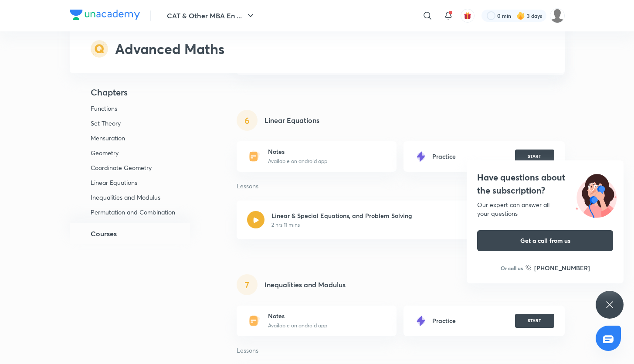 This screenshot has width=634, height=364. What do you see at coordinates (105, 15) in the screenshot?
I see `img: Company Logo` at bounding box center [105, 15].